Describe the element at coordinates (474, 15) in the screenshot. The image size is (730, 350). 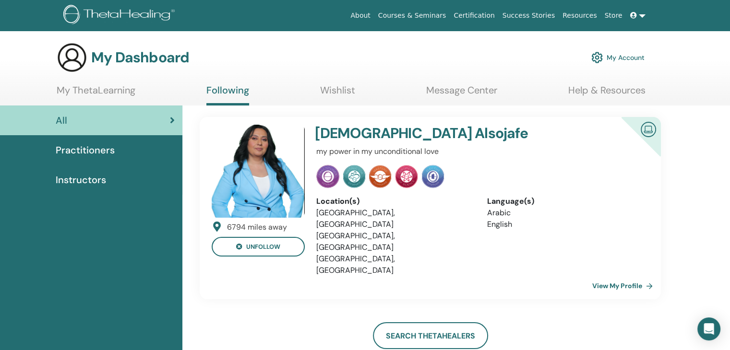
I see `a: Certification` at that location.